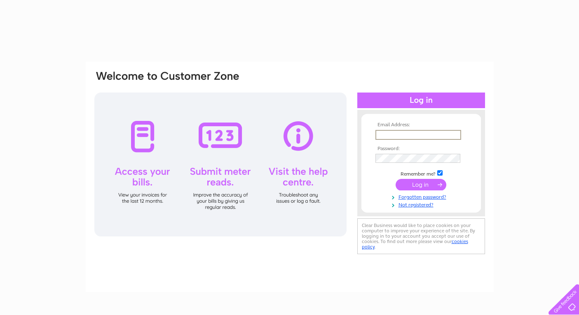 The height and width of the screenshot is (315, 579). What do you see at coordinates (422, 196) in the screenshot?
I see `a: Forgotten password?` at bounding box center [422, 196].